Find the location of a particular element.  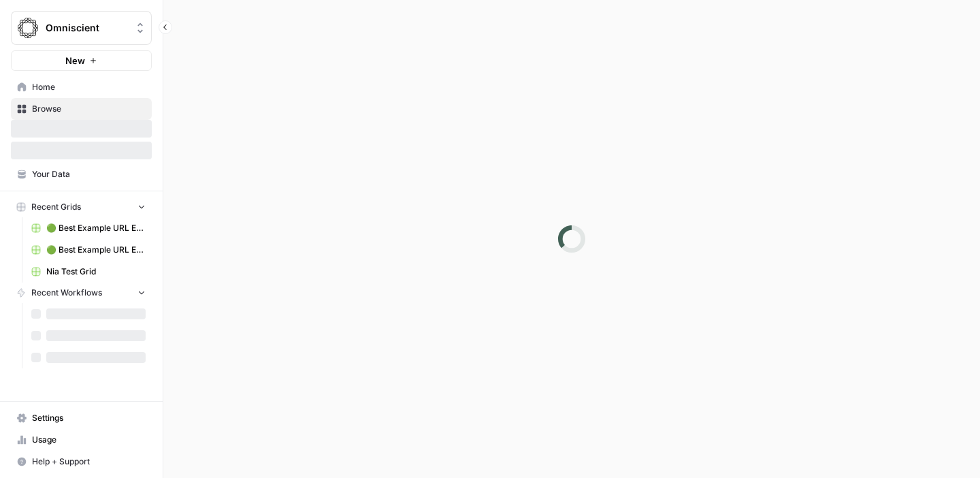

span: New is located at coordinates (75, 61).